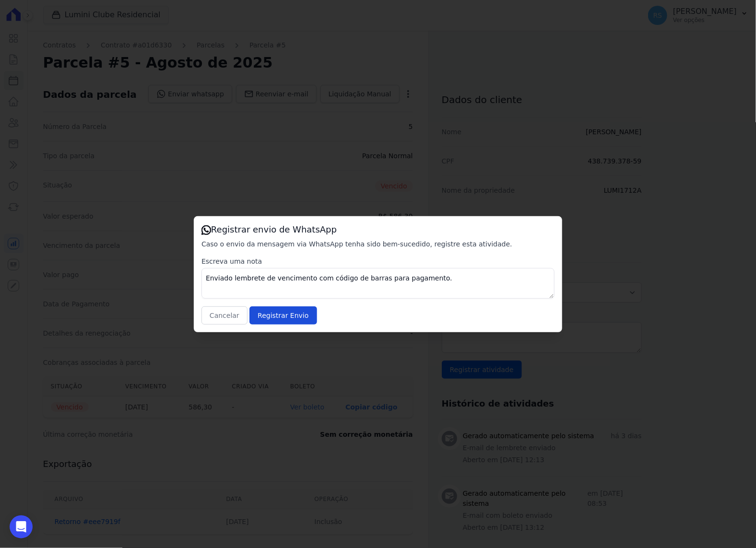 This screenshot has height=548, width=756. I want to click on label: Escreva uma nota, so click(378, 262).